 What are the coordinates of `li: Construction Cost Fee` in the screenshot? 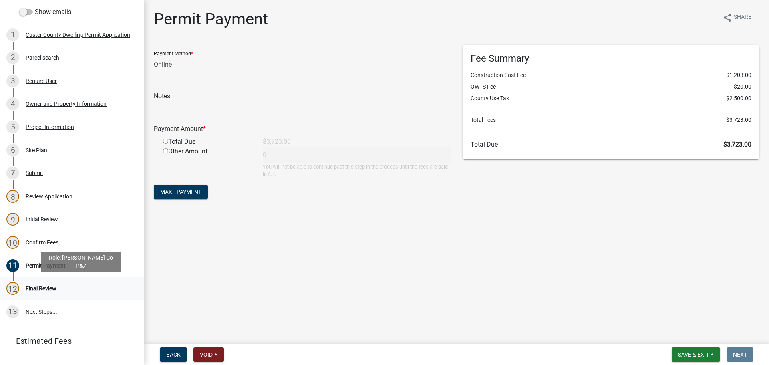 It's located at (611, 75).